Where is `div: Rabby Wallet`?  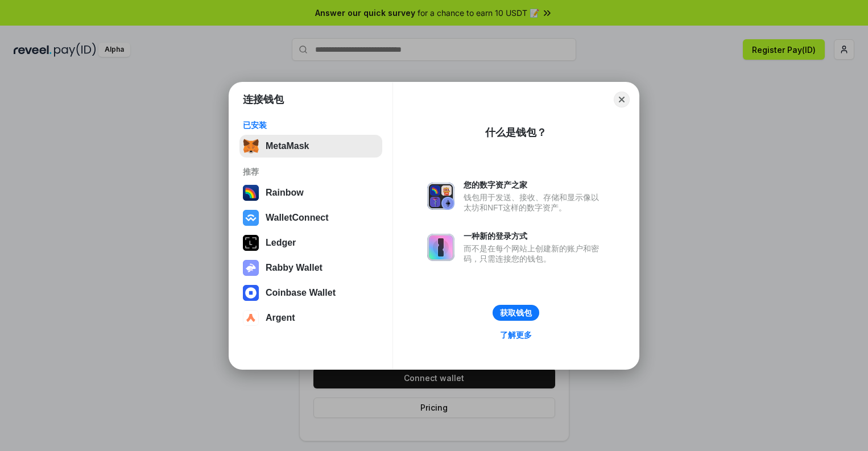 div: Rabby Wallet is located at coordinates (294, 268).